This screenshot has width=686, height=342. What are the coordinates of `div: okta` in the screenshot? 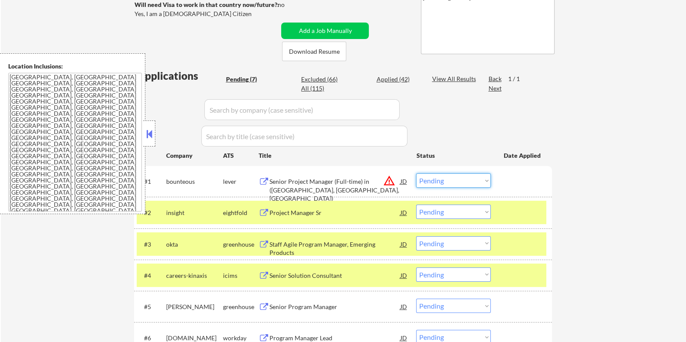 It's located at (194, 245).